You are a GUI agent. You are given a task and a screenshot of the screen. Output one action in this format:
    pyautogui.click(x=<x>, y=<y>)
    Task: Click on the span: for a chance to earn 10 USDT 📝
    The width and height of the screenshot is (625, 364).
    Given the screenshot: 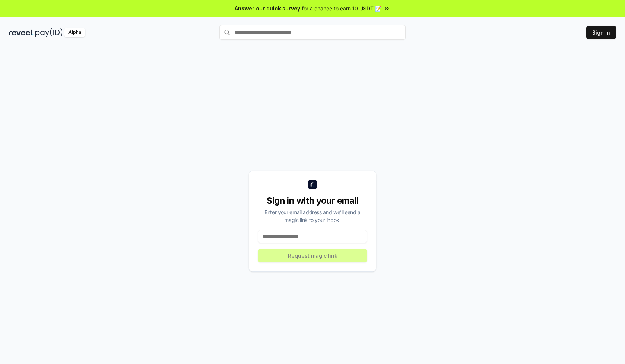 What is the action you would take?
    pyautogui.click(x=341, y=8)
    